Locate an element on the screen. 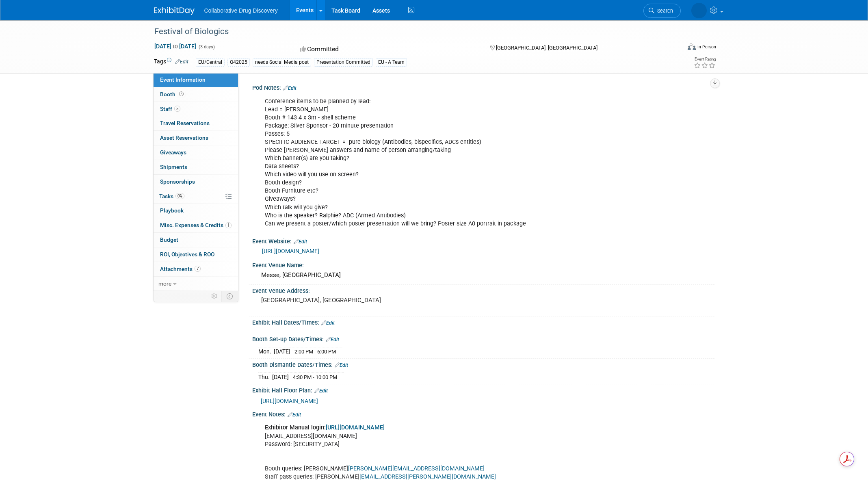 This screenshot has width=868, height=481. span: 7 is located at coordinates (198, 269).